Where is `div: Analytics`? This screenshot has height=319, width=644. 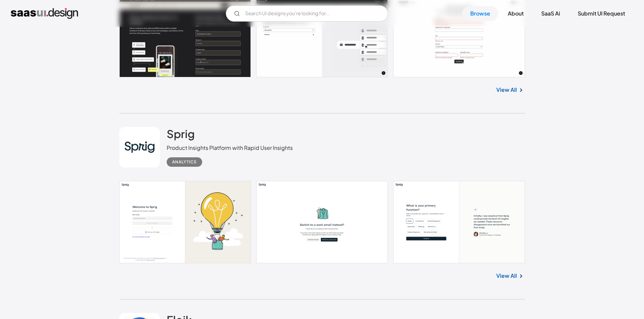
div: Analytics is located at coordinates (184, 163).